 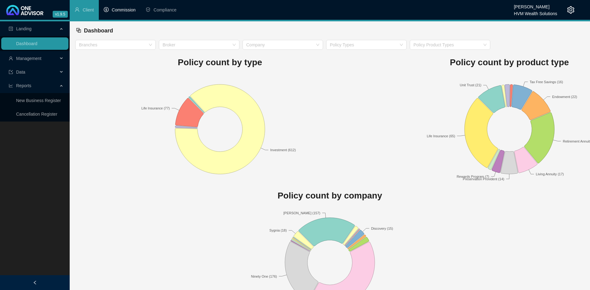 I want to click on img: 2df55531c6924b55f21c4cf5d4484680-logo-light.svg, so click(x=25, y=10).